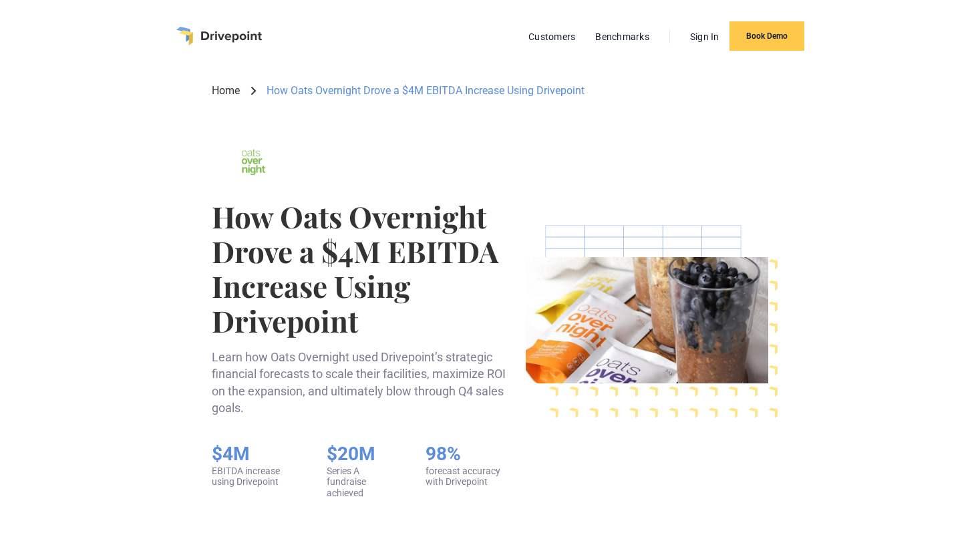  I want to click on div: Series A fundraise achieved, so click(362, 482).